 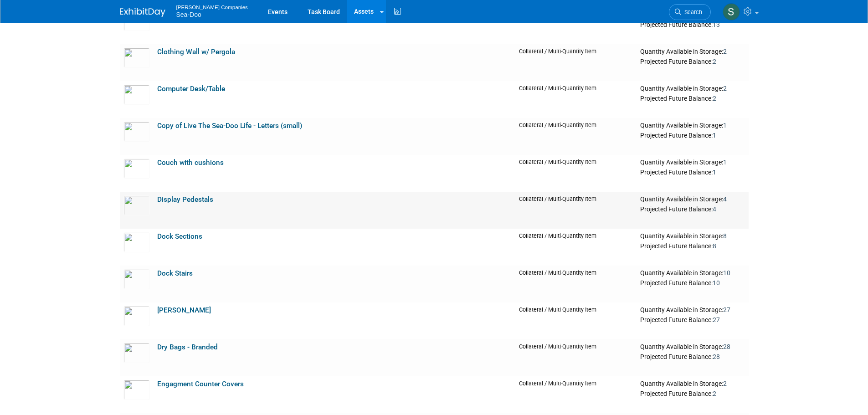 What do you see at coordinates (191, 162) in the screenshot?
I see `a: Couch with cushions` at bounding box center [191, 162].